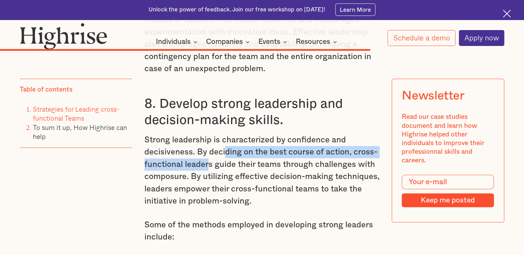 Image resolution: width=524 pixels, height=255 pixels. Describe the element at coordinates (63, 36) in the screenshot. I see `img: Highrise logo` at that location.